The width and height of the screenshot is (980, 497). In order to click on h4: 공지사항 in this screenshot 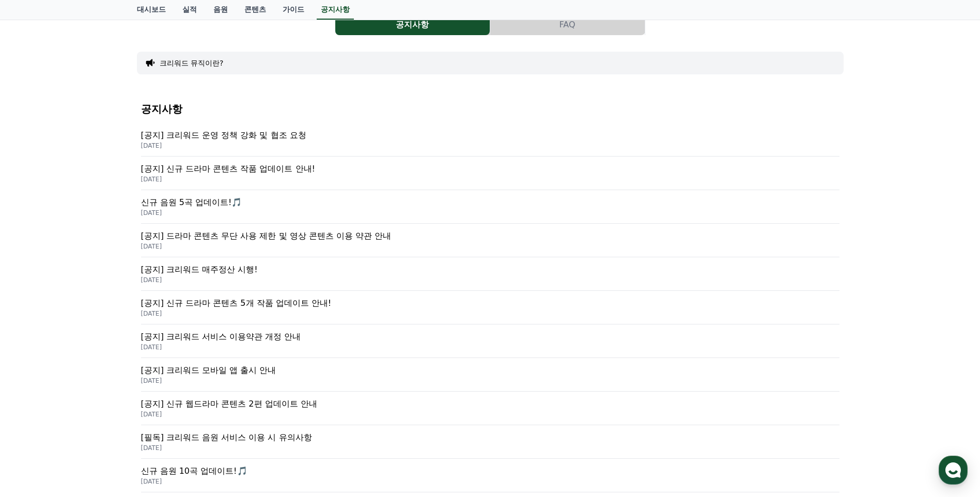, I will do `click(490, 109)`.